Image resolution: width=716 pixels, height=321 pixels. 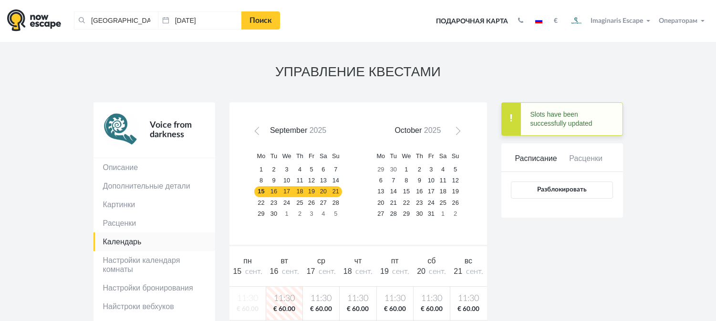 What do you see at coordinates (358, 261) in the screenshot?
I see `span: чт` at bounding box center [358, 261].